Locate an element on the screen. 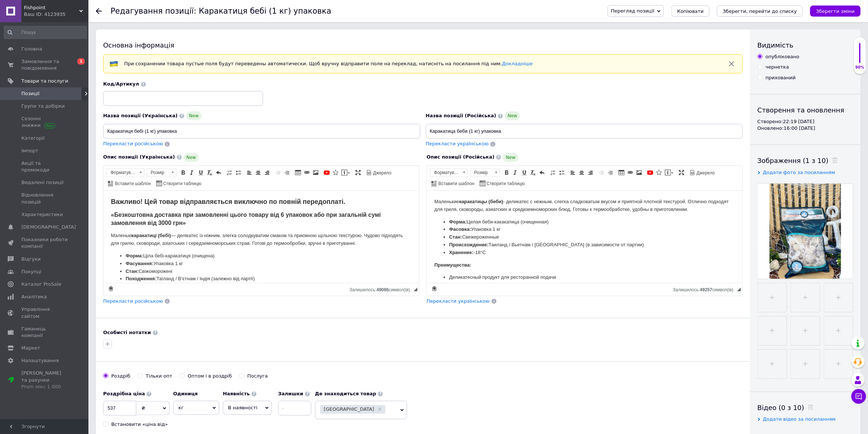  span: Створити таблицю is located at coordinates (182, 183).